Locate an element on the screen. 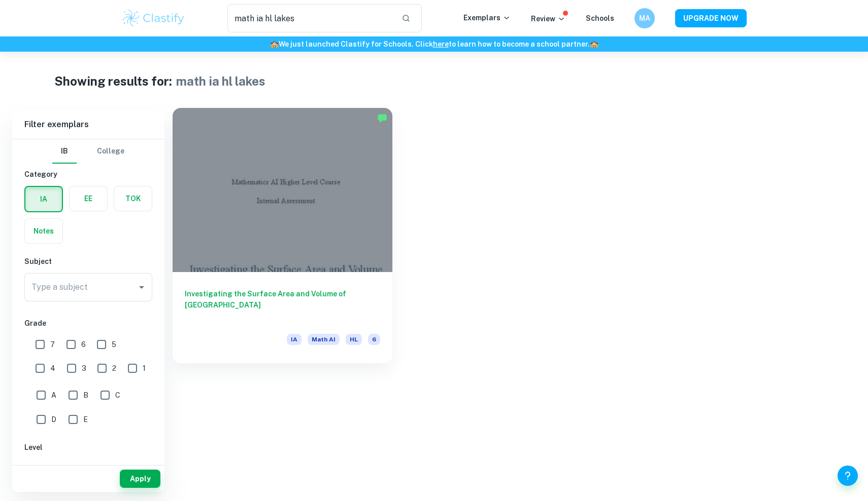 This screenshot has width=868, height=501. span: 3 is located at coordinates (84, 369).